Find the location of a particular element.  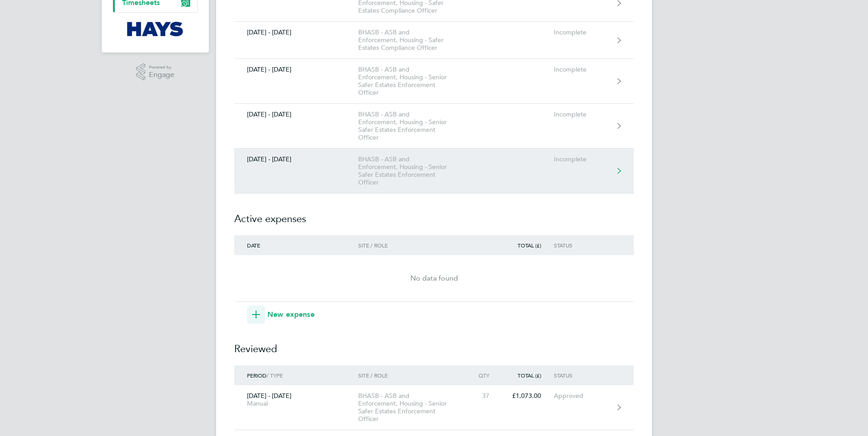

span: Period is located at coordinates (257, 375).